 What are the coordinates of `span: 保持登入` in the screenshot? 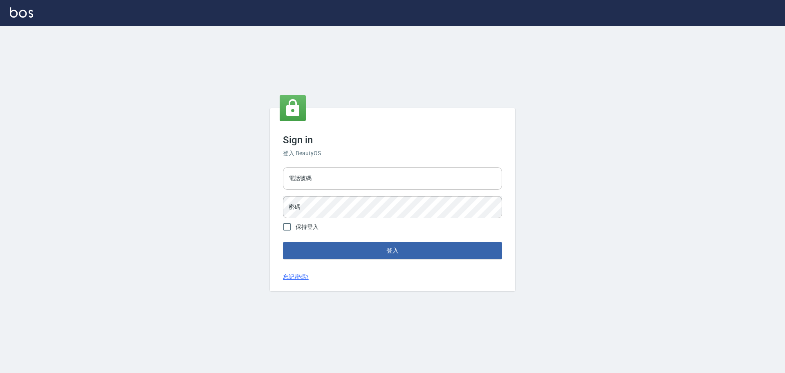 It's located at (307, 227).